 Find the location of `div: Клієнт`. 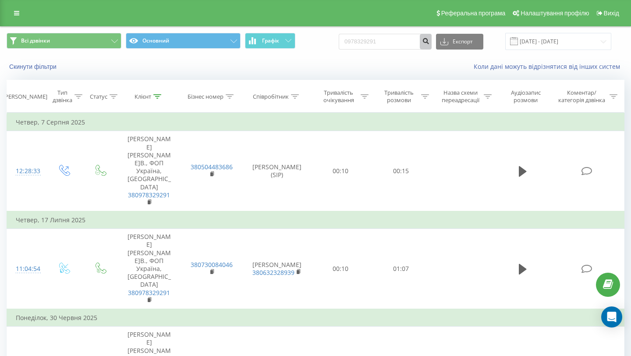

div: Клієнт is located at coordinates (143, 96).